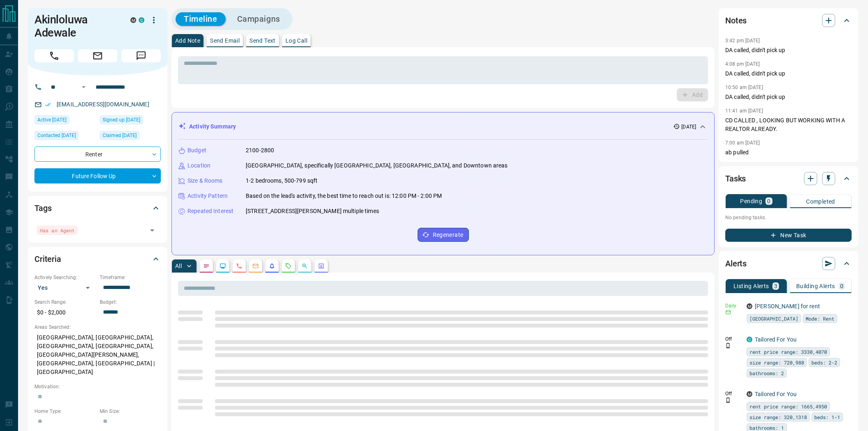 This screenshot has width=868, height=431. I want to click on p: Timeframe:, so click(130, 277).